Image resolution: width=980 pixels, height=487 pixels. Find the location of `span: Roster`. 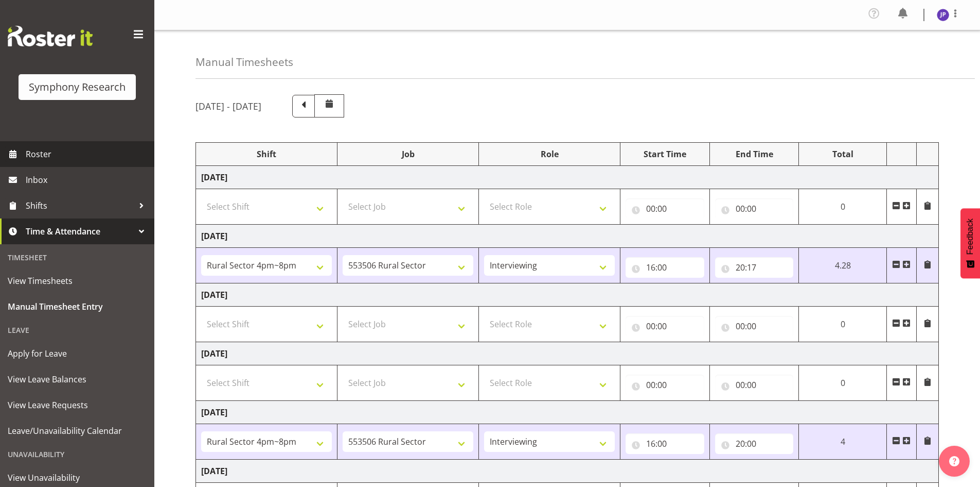

span: Roster is located at coordinates (87, 154).